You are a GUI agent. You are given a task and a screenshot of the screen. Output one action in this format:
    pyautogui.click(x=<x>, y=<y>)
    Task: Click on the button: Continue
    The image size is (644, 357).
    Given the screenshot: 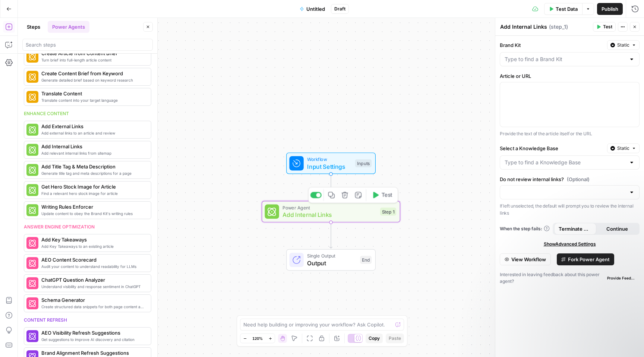 What is the action you would take?
    pyautogui.click(x=618, y=229)
    